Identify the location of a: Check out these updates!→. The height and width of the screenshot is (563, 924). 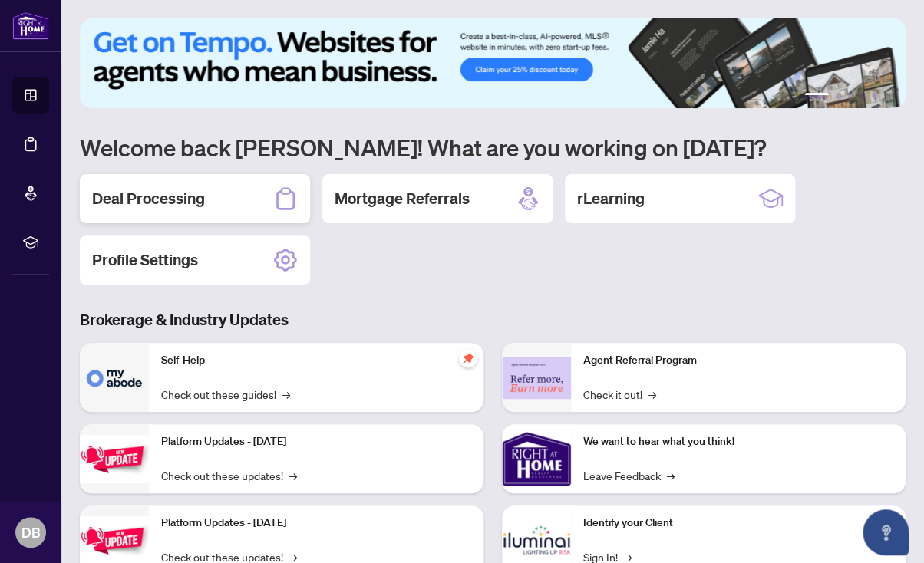
(229, 476).